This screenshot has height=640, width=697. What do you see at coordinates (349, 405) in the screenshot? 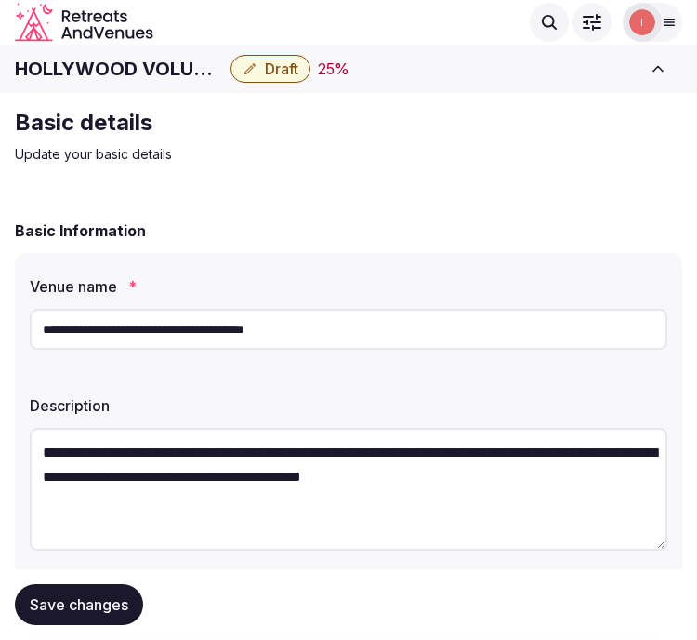
I see `label: Description` at bounding box center [349, 405].